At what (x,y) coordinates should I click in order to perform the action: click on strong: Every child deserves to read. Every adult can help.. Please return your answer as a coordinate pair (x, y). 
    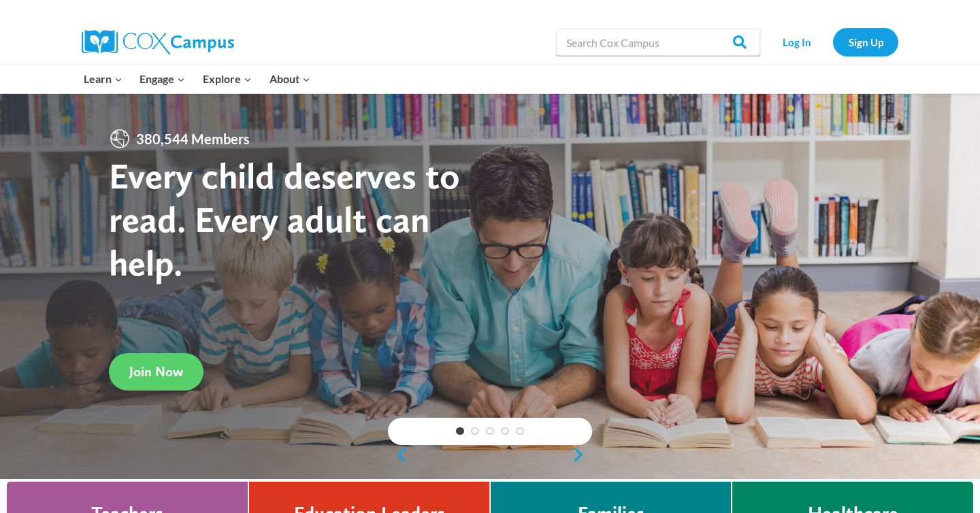
    Looking at the image, I should click on (284, 219).